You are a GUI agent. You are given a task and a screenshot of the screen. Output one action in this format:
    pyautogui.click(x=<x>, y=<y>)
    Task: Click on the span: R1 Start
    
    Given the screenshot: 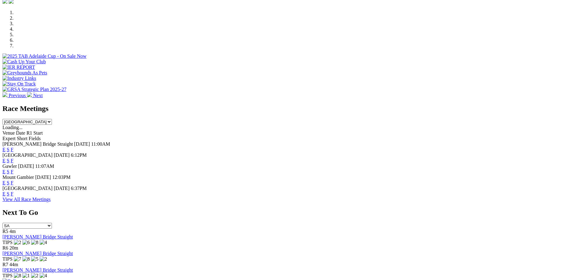 What is the action you would take?
    pyautogui.click(x=34, y=133)
    